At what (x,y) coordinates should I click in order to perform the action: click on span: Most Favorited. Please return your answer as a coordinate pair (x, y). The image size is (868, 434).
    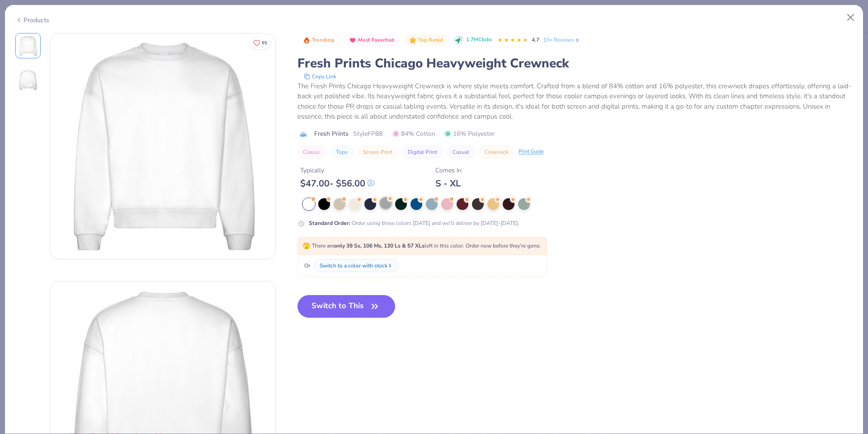
    Looking at the image, I should click on (377, 40).